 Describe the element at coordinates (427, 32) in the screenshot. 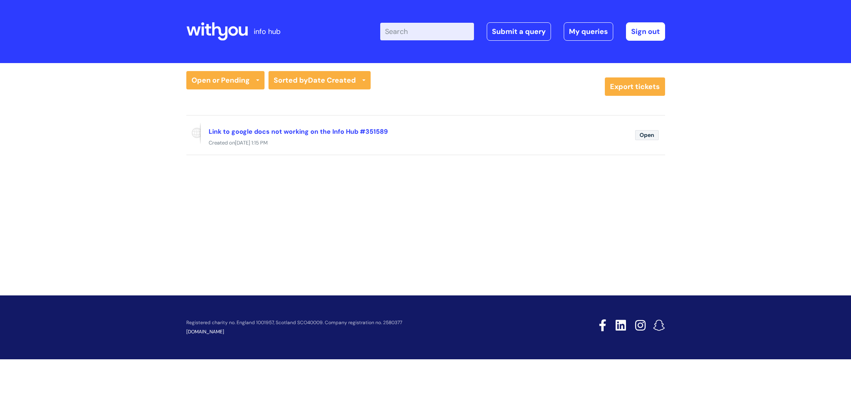

I see `input: Search` at that location.